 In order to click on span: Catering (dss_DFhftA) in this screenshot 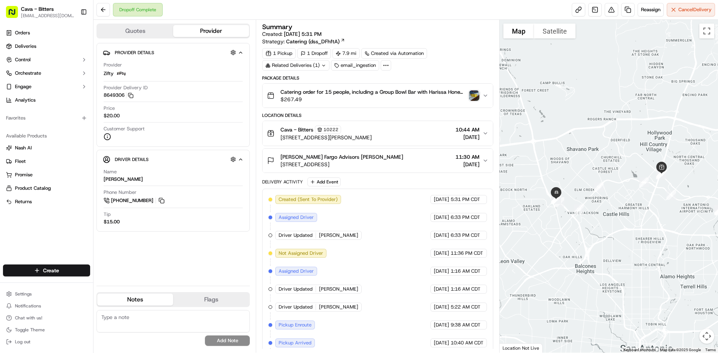, I will do `click(312, 41)`.